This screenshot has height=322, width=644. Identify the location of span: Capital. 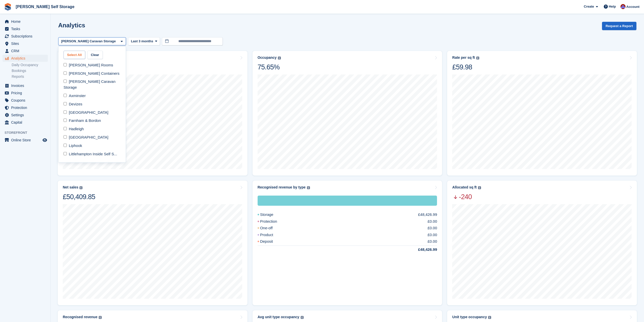
(26, 122).